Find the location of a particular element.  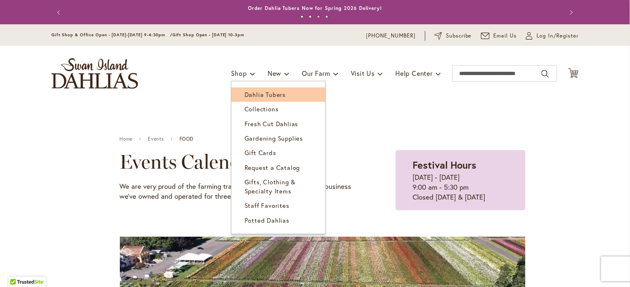

span: Dahlia Tubers is located at coordinates (265, 94).